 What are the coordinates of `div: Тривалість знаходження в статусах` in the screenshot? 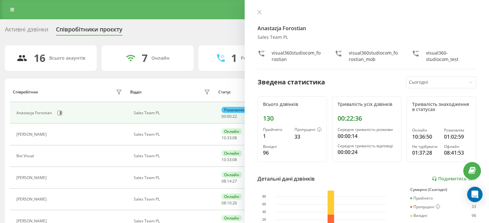 It's located at (441, 107).